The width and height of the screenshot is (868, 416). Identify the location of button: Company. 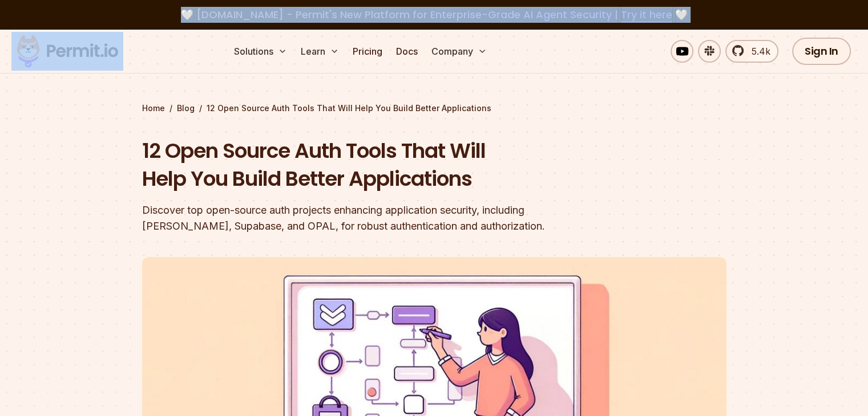
(459, 51).